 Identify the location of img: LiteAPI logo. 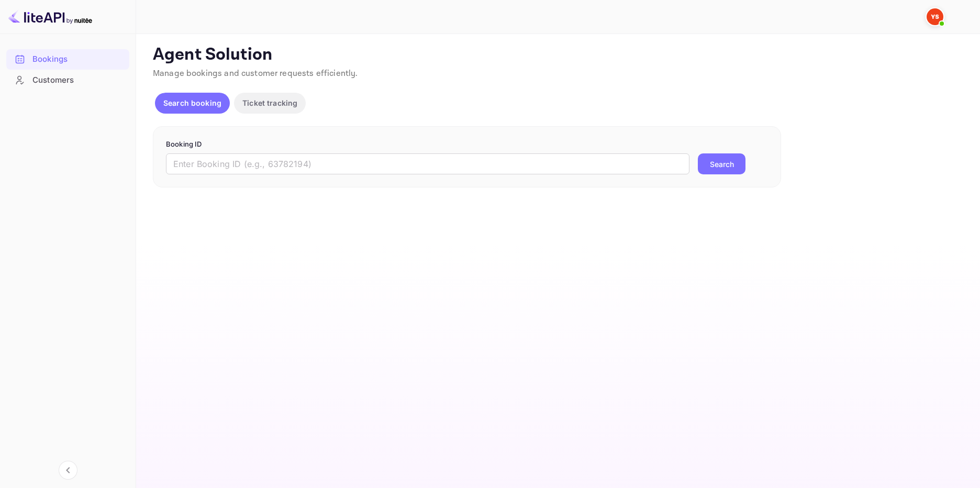
(50, 17).